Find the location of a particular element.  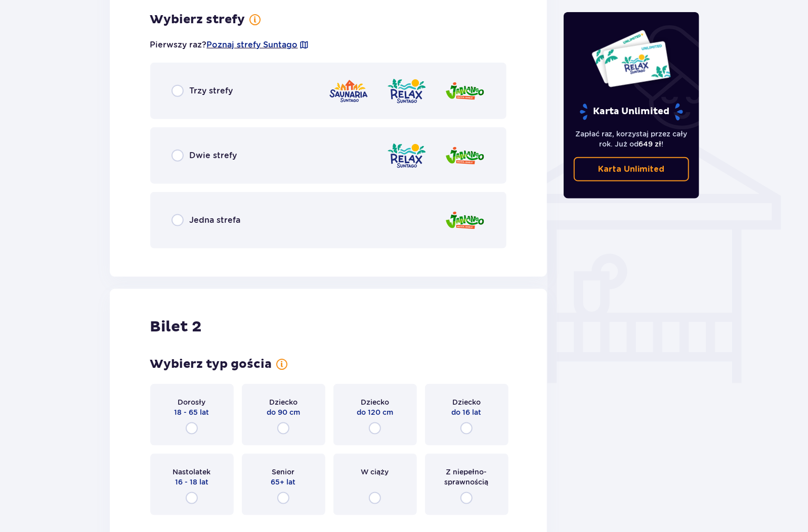

a: Karta Unlimited is located at coordinates (631, 169).